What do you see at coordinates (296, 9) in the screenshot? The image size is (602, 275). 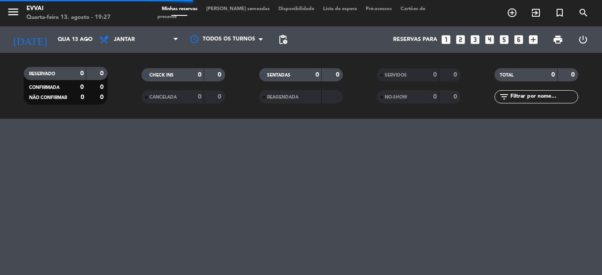 I see `span: Disponibilidade` at bounding box center [296, 9].